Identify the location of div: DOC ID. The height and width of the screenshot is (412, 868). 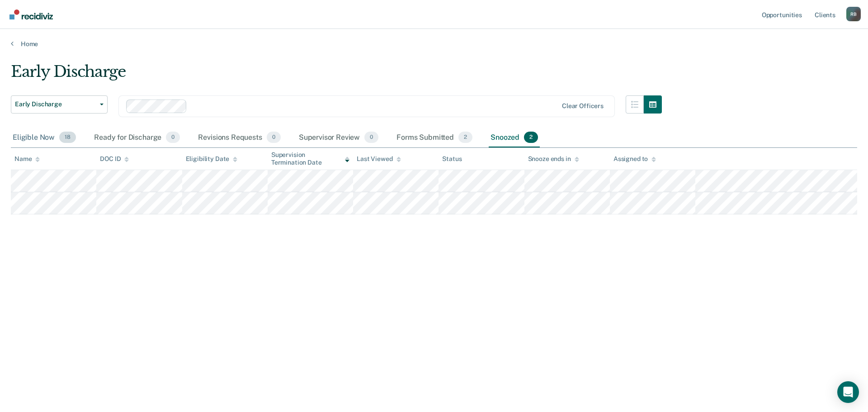
(114, 159).